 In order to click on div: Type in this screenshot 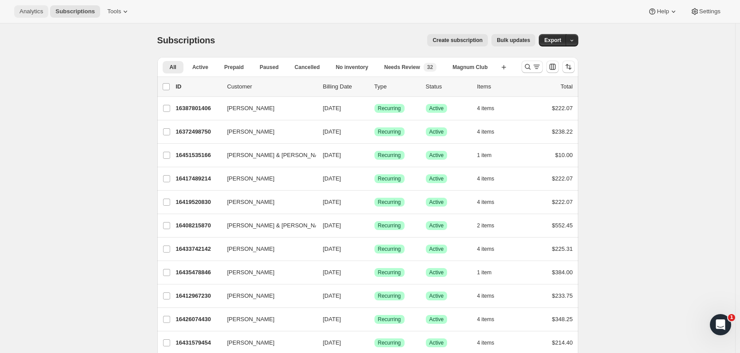, I will do `click(396, 87)`.